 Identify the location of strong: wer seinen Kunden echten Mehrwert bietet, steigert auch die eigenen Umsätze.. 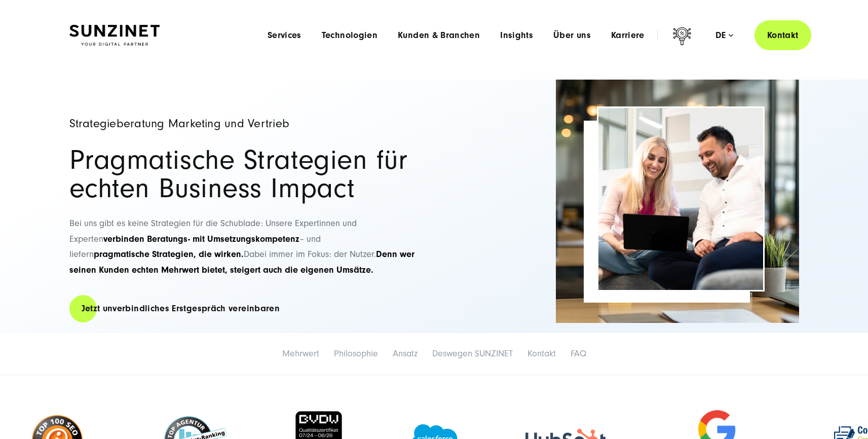
(242, 262).